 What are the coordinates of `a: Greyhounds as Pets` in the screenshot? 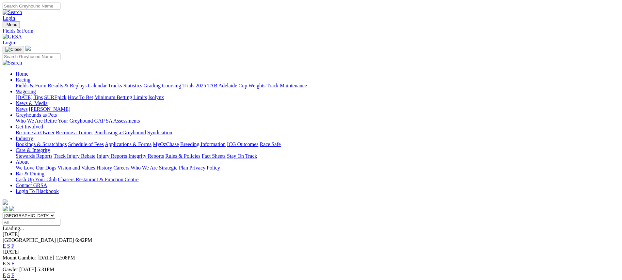 It's located at (36, 115).